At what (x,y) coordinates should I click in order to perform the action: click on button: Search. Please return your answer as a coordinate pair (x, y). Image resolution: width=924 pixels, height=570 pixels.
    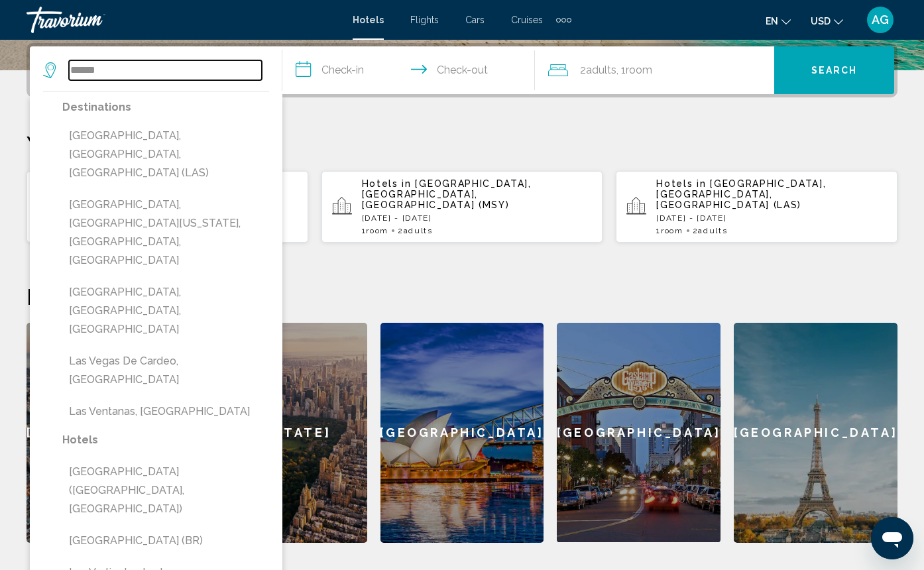
    Looking at the image, I should click on (834, 70).